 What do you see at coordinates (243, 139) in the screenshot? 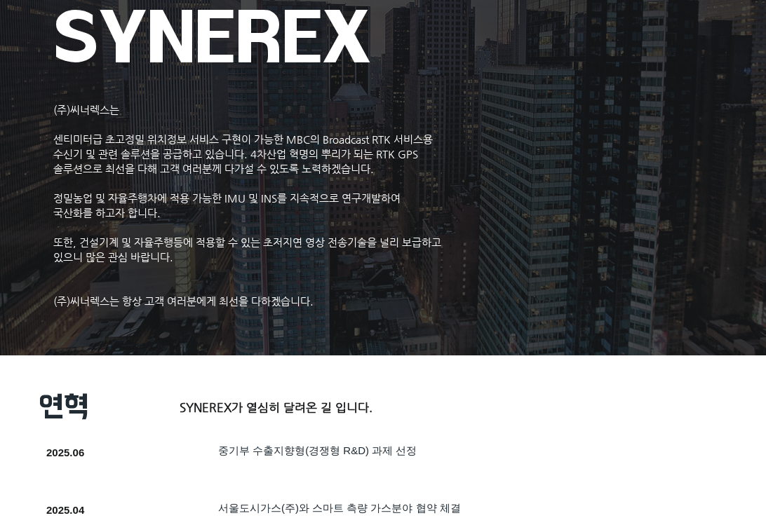
I see `span: 센티미터급 초고정밀 위치정보 서비스 구현이 가능한 MBC의 Broadcast RTK 서비스용` at bounding box center [243, 139].